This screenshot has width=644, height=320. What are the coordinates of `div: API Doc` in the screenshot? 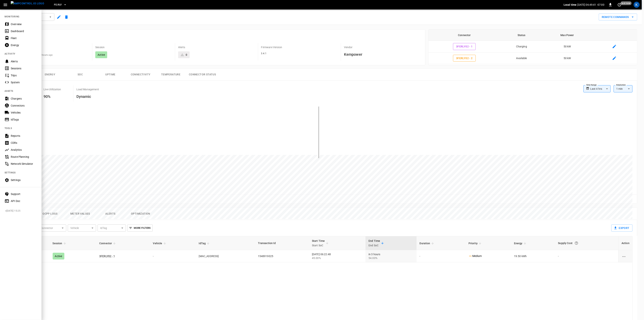 It's located at (24, 201).